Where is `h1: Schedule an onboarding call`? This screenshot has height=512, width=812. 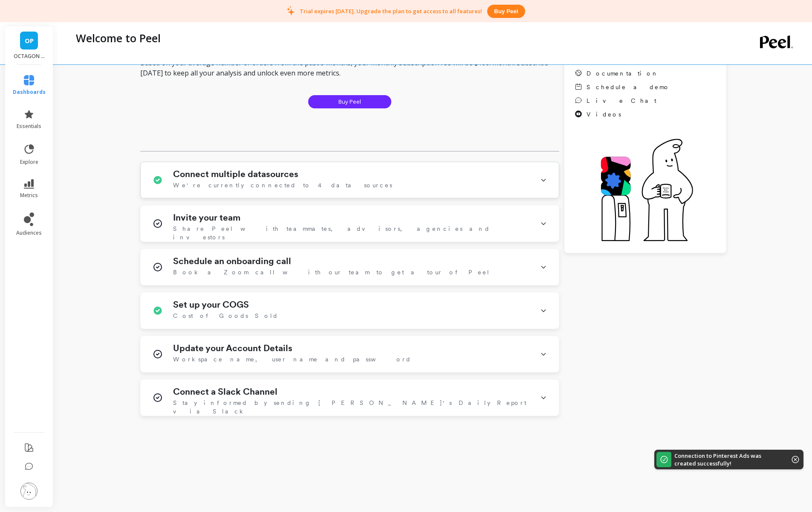 h1: Schedule an onboarding call is located at coordinates (232, 261).